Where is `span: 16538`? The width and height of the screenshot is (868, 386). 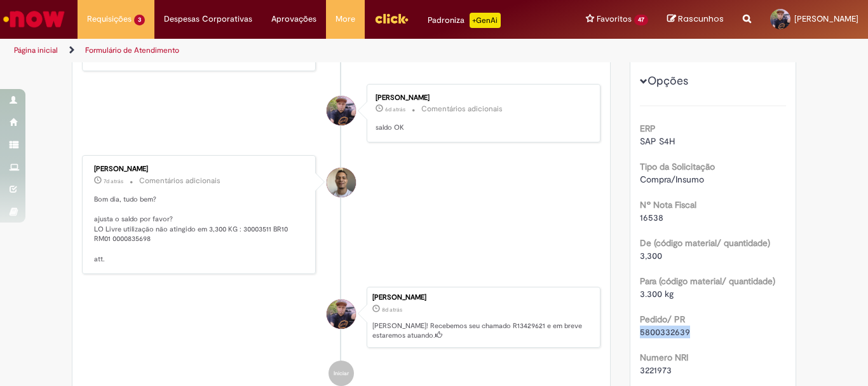 span: 16538 is located at coordinates (652, 217).